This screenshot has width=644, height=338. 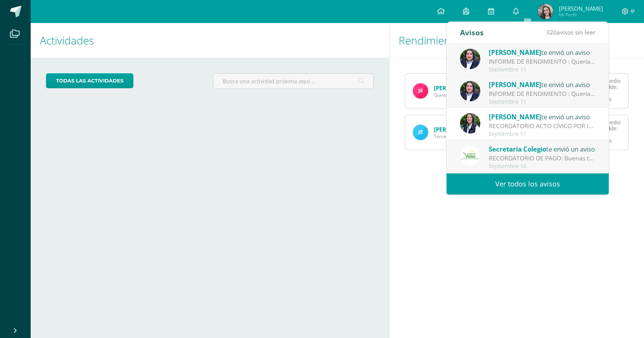 I want to click on span: avisos sin leer, so click(x=571, y=32).